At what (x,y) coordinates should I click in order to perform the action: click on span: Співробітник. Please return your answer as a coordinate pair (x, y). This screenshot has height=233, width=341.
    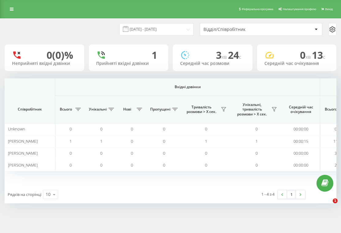
    Looking at the image, I should click on (30, 109).